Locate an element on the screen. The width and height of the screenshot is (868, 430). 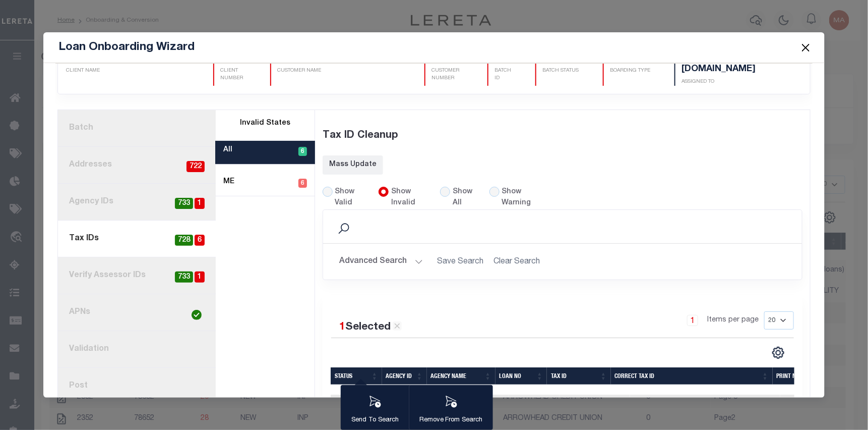
label: Show All is located at coordinates (465, 198).